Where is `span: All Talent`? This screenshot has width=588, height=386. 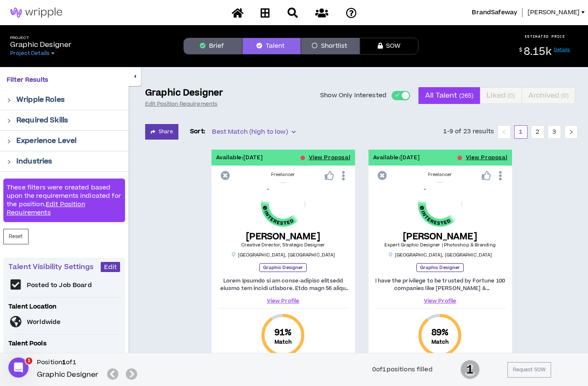 span: All Talent is located at coordinates (448, 96).